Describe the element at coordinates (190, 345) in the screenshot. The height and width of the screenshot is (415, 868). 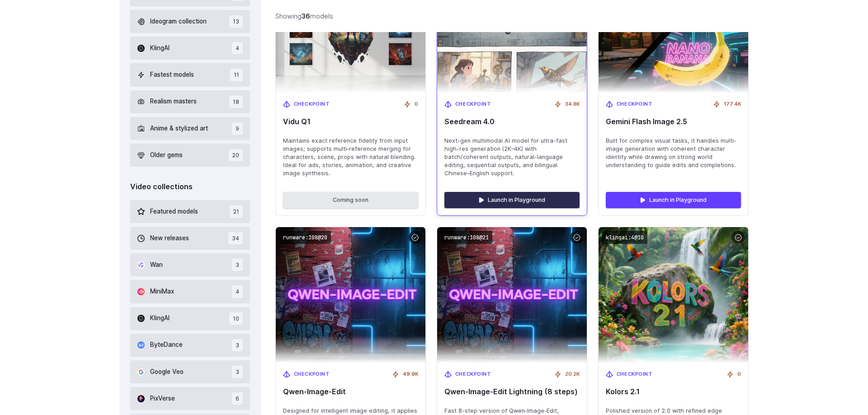
I see `button: ByteDance 3` at that location.